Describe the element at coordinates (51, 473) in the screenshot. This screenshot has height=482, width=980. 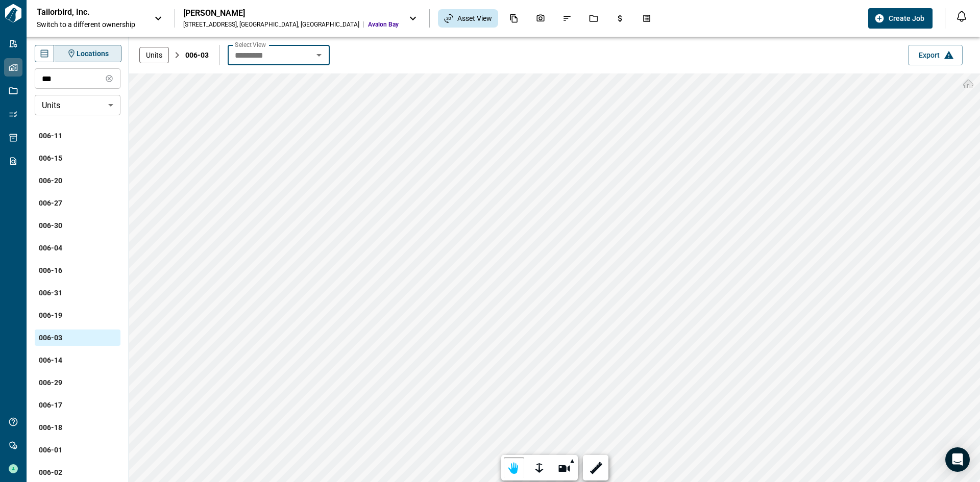
I see `span: 006-02` at that location.